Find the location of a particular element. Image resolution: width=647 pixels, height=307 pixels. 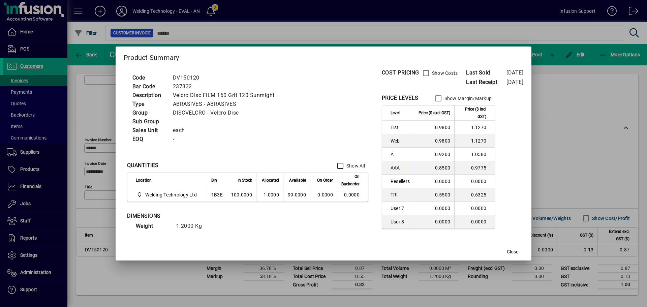

span: Last Sold is located at coordinates (486, 73).